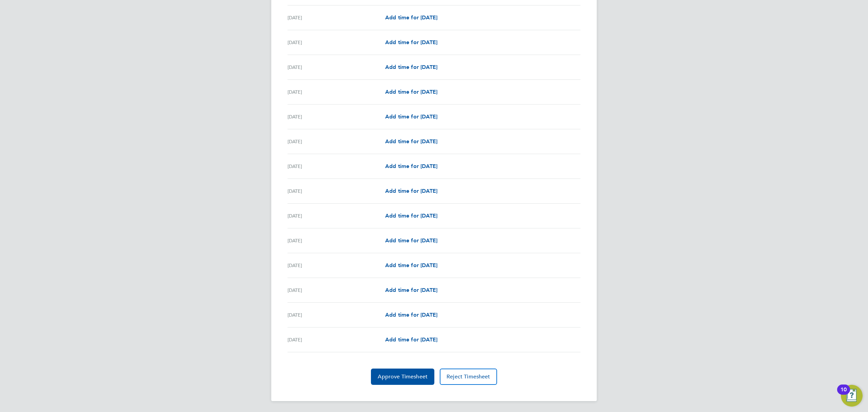 The width and height of the screenshot is (868, 412). I want to click on button: Open Resource Center, 10 new notifications, so click(852, 396).